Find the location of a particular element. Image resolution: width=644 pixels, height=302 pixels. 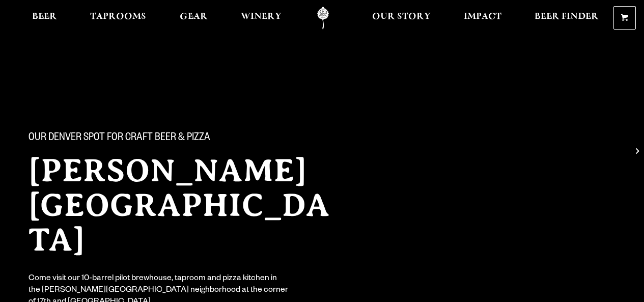

span: Gear is located at coordinates (193, 17).